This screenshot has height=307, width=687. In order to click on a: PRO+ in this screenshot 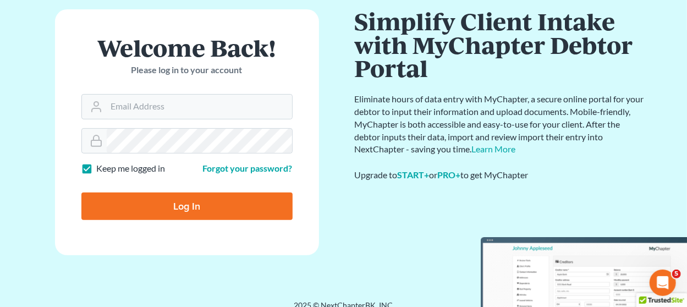, I will do `click(449, 174)`.